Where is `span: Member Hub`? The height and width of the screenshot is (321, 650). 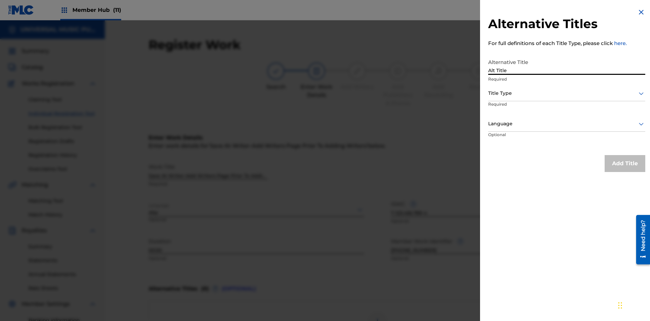 span: Member Hub is located at coordinates (97, 10).